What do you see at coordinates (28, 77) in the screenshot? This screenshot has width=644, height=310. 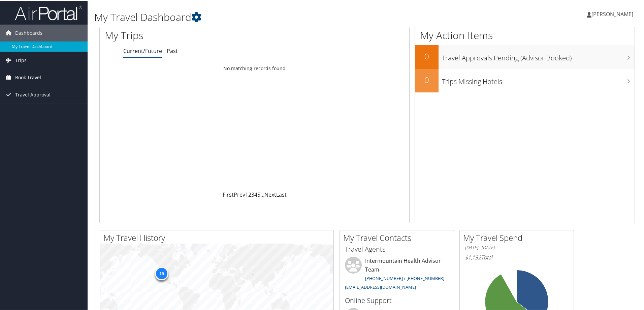 I see `span: Book Travel` at bounding box center [28, 77].